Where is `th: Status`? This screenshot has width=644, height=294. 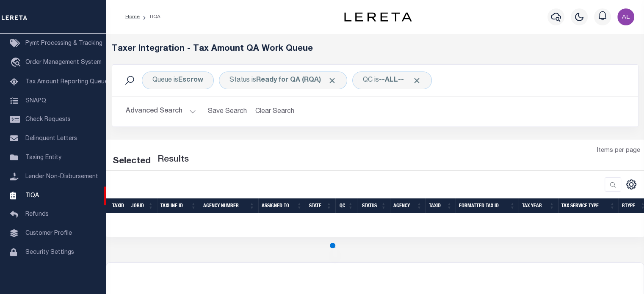
th: Status is located at coordinates (374, 206).